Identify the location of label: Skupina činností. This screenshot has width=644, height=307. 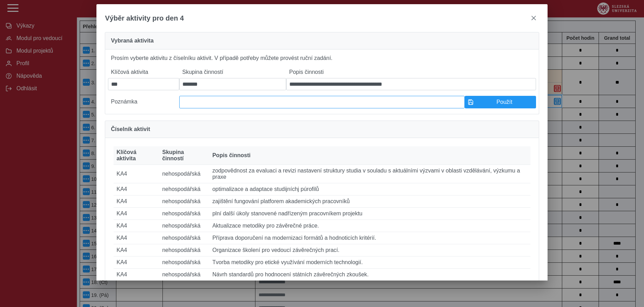
(233, 72).